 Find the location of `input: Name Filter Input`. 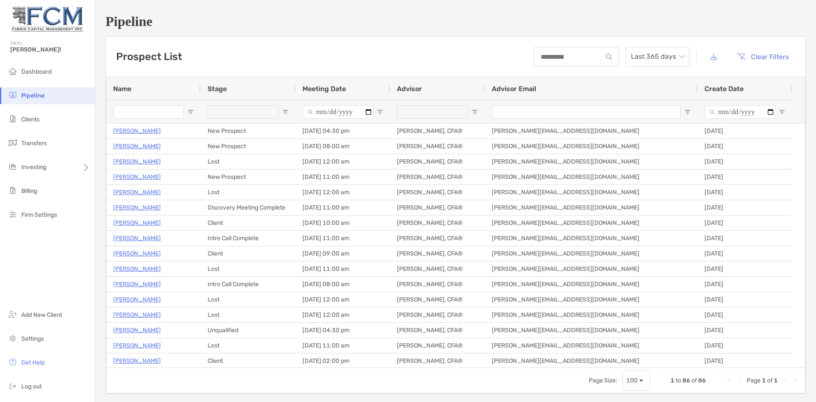

input: Name Filter Input is located at coordinates (149, 112).